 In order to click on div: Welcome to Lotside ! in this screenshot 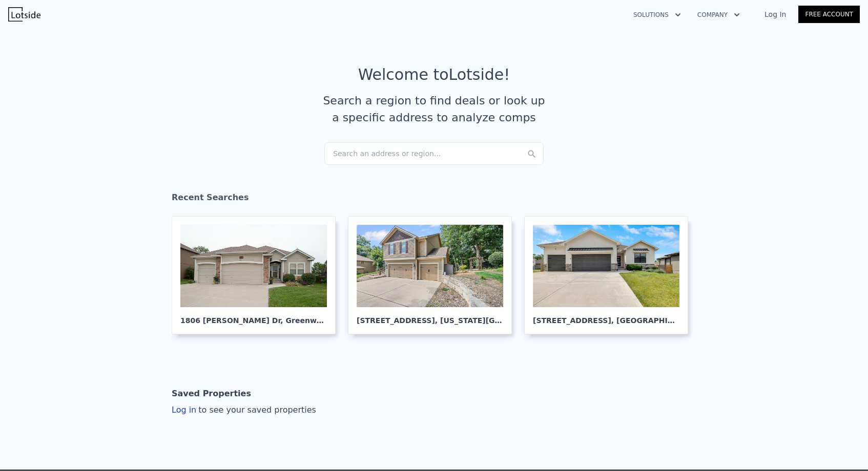, I will do `click(434, 75)`.